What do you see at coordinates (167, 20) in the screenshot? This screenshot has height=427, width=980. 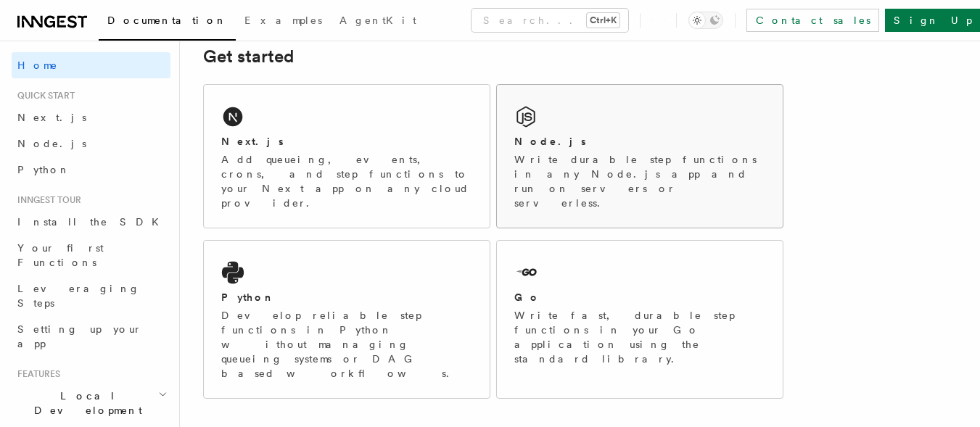 I see `span: Documentation` at bounding box center [167, 20].